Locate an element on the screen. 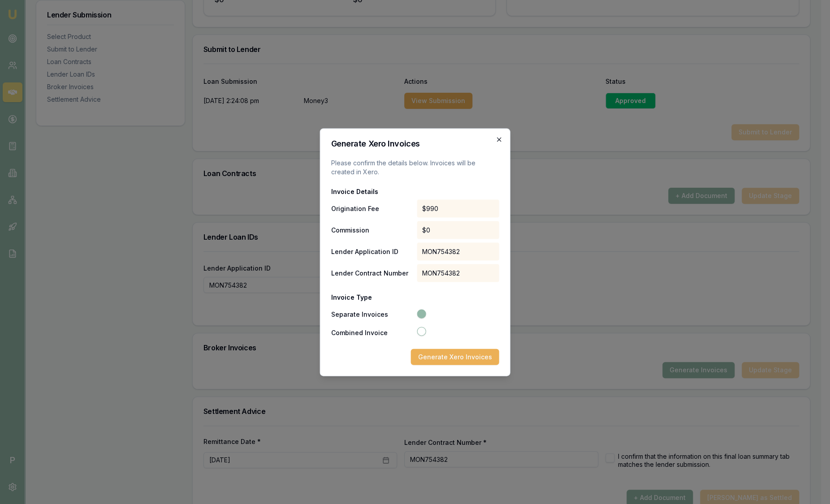  label: Separate Invoices is located at coordinates (373, 314).